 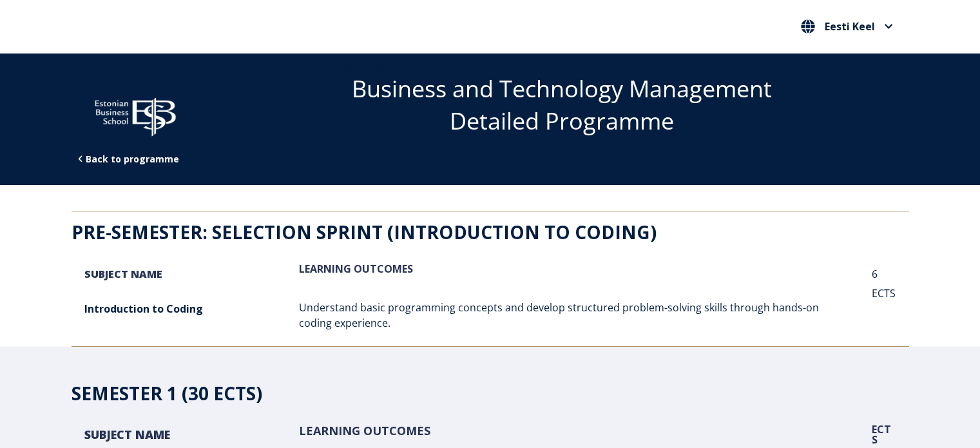 I want to click on span: Back to programme, so click(x=132, y=158).